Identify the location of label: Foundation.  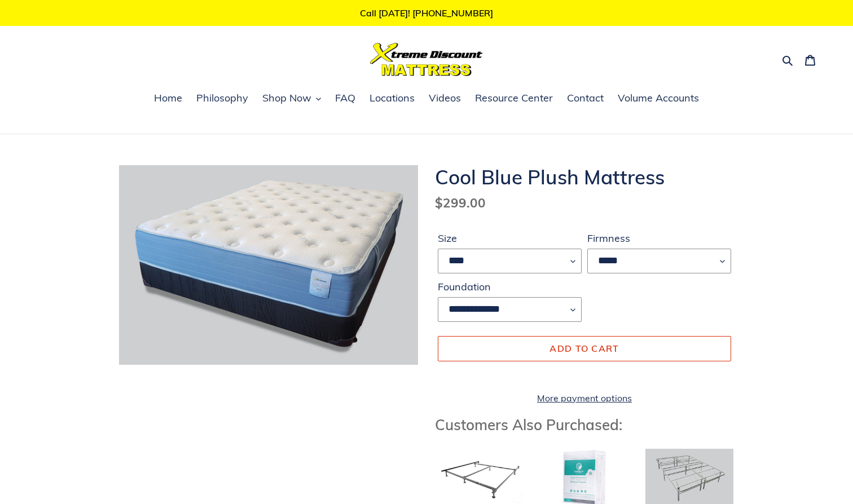
(509, 287).